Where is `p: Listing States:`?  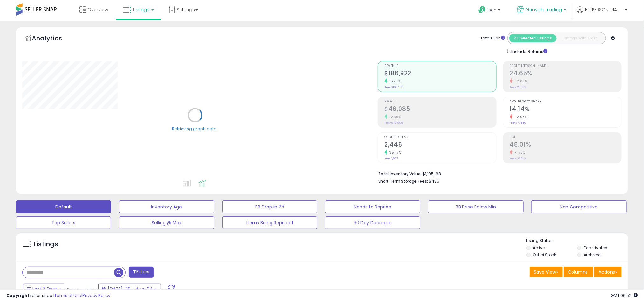
p: Listing States: is located at coordinates (577, 240).